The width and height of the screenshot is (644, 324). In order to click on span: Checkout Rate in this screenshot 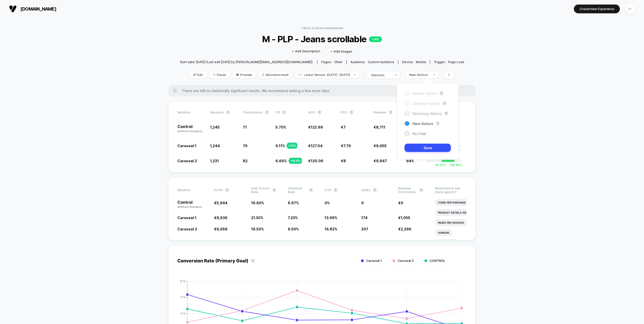, I will do `click(297, 190)`.